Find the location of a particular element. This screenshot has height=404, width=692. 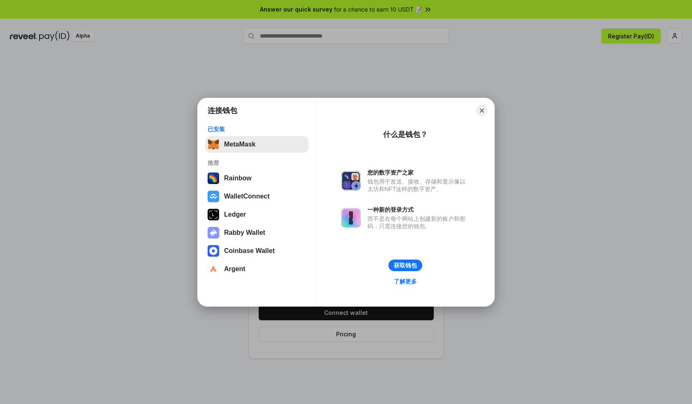

div: Argent is located at coordinates (235, 269).